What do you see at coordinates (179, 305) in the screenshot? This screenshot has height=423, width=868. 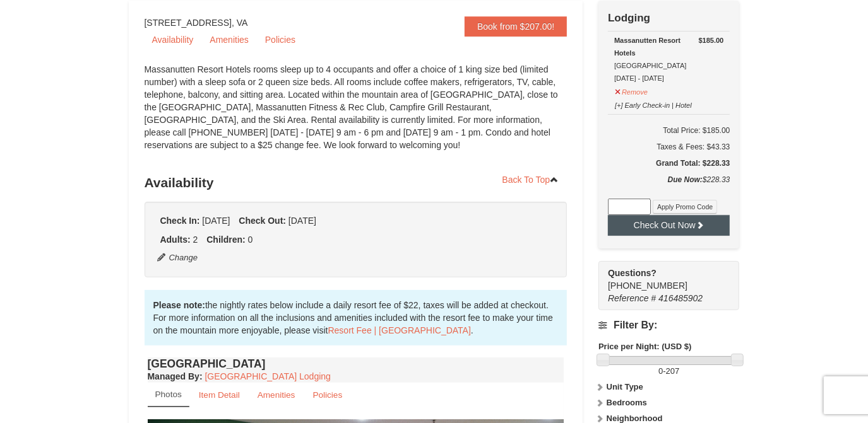 I see `strong: Please note:` at bounding box center [179, 305].